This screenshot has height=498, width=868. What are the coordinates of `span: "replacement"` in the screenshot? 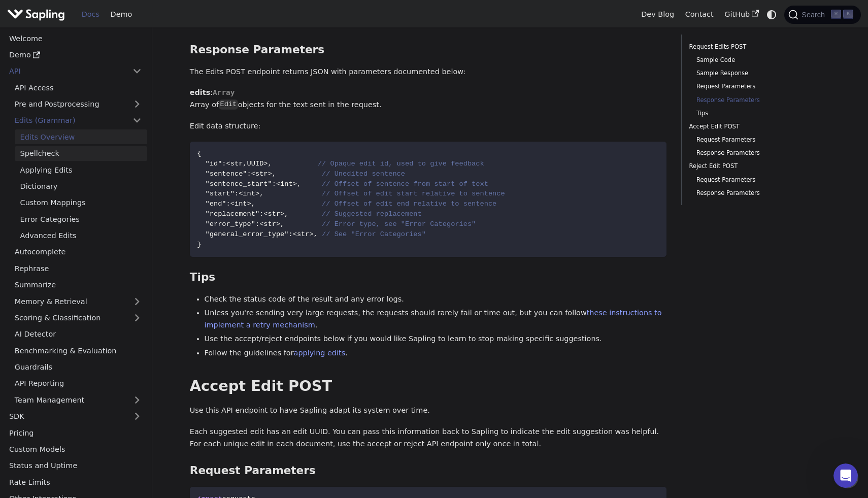 It's located at (233, 214).